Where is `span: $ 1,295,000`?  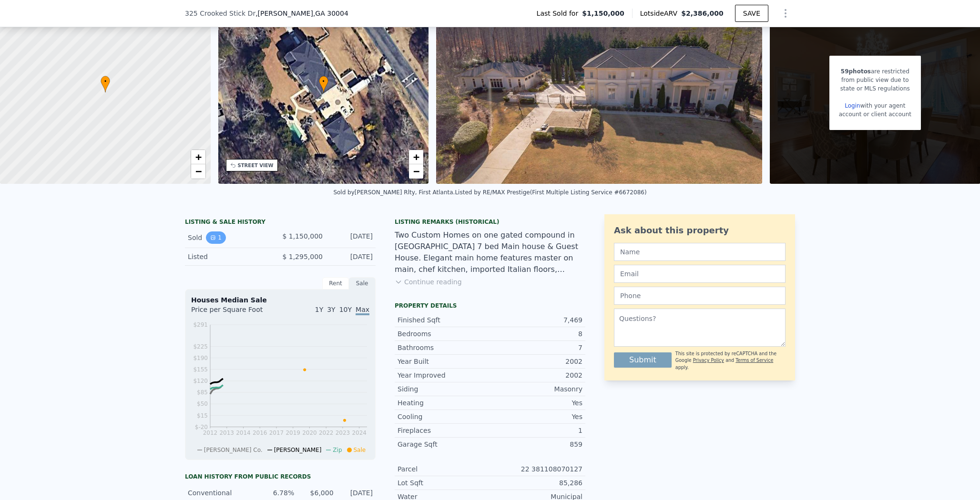
span: $ 1,295,000 is located at coordinates (302, 257).